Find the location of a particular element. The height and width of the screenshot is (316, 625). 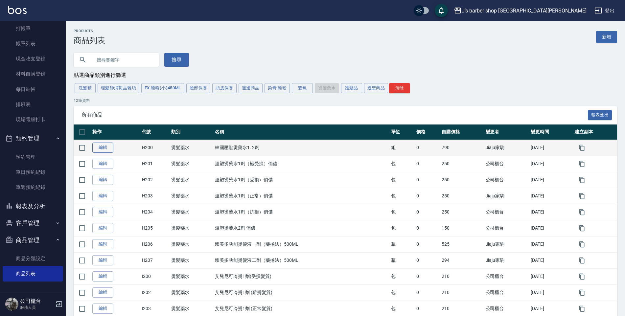

th: 名稱 is located at coordinates (301, 132).